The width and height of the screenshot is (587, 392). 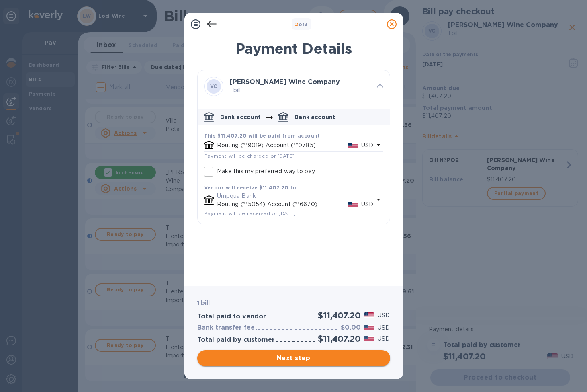 I want to click on span: Next step, so click(x=294, y=358).